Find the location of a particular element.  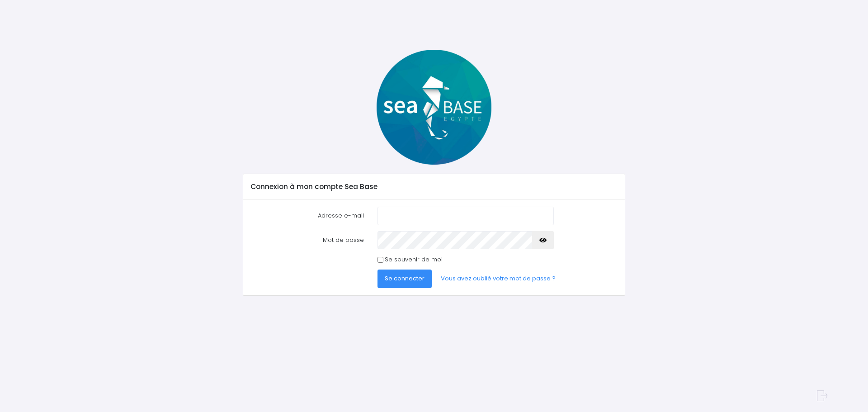

span: Se connecter is located at coordinates (405, 278).